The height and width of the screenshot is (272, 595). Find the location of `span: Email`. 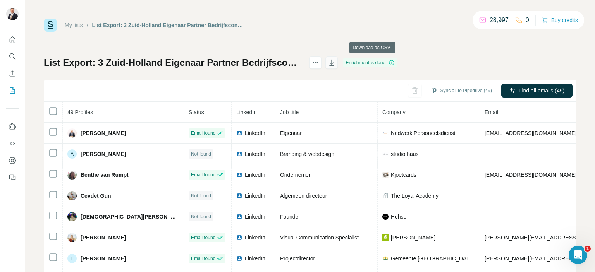

span: Email is located at coordinates (491, 112).